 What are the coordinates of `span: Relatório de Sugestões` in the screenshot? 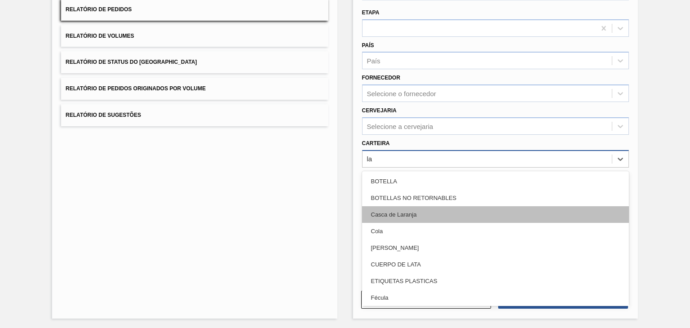 It's located at (103, 115).